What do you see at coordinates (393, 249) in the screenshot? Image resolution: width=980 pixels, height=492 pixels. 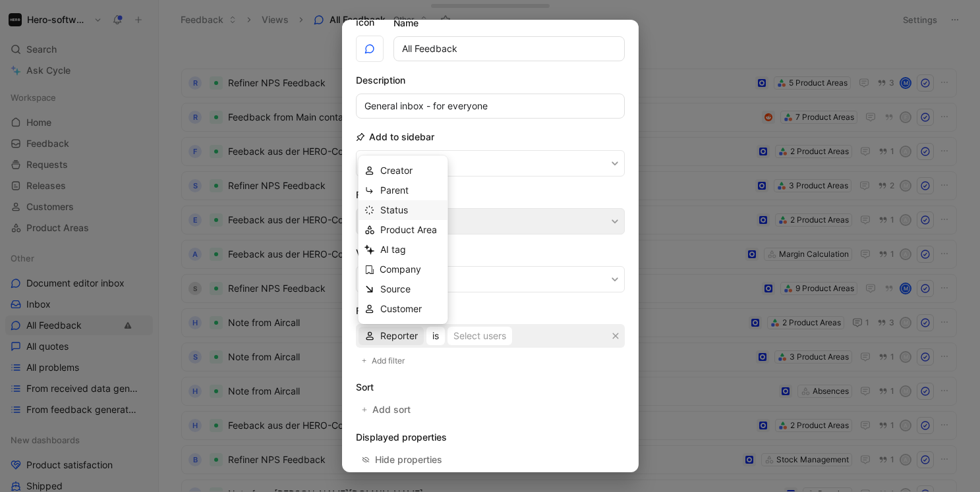 I see `span: AI tag` at bounding box center [393, 249].